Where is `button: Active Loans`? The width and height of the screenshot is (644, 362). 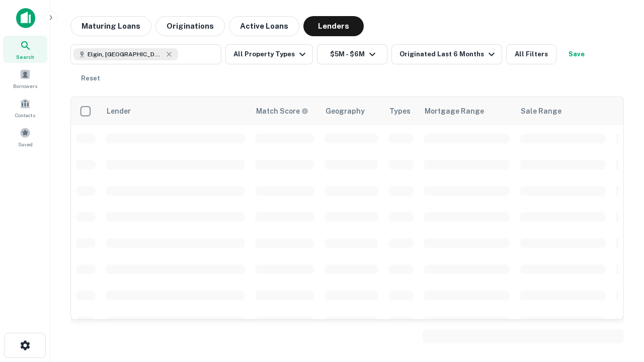
button: Active Loans is located at coordinates (264, 26).